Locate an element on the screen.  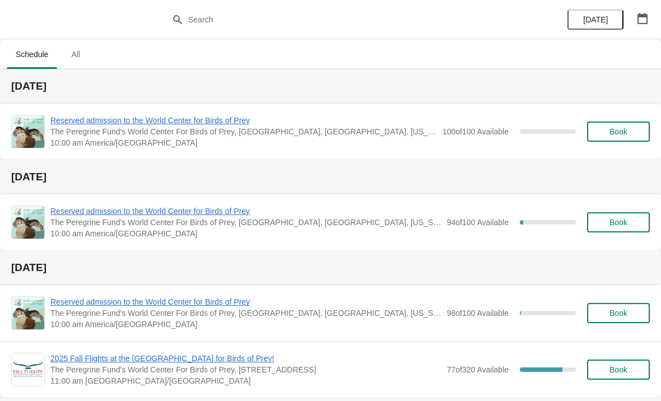
span: All is located at coordinates (76, 54).